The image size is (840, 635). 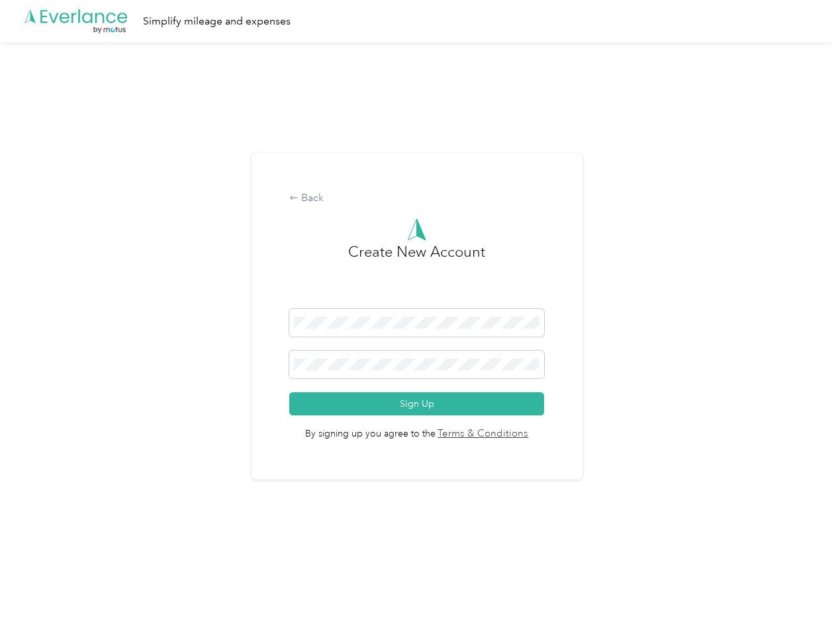 What do you see at coordinates (217, 21) in the screenshot?
I see `div: Simplify mileage and expenses` at bounding box center [217, 21].